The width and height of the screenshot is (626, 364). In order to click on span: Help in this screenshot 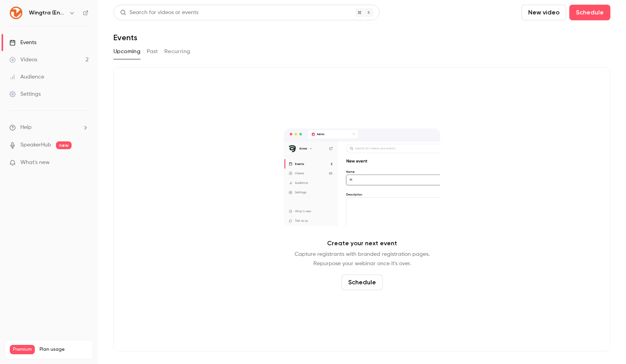, I will do `click(26, 127)`.